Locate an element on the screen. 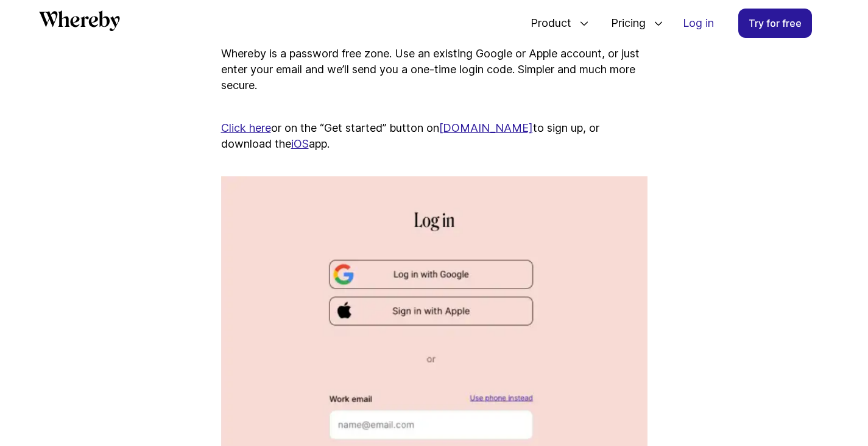  svg: Whereby is located at coordinates (79, 21).